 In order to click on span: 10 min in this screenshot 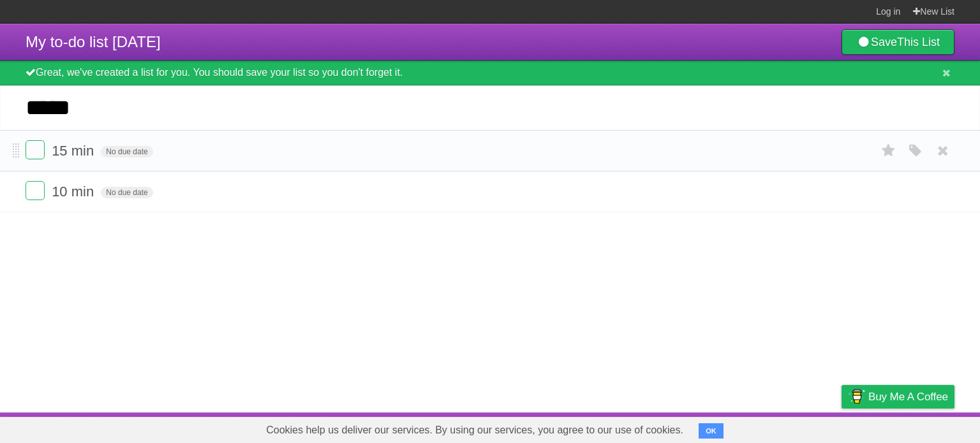, I will do `click(74, 192)`.